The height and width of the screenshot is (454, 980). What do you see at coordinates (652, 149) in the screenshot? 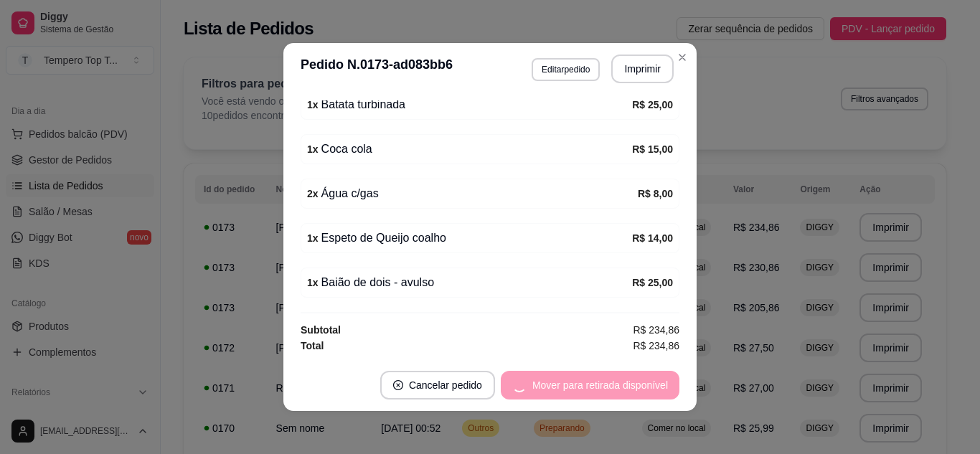
I see `strong: R$ 15,00` at bounding box center [652, 149].